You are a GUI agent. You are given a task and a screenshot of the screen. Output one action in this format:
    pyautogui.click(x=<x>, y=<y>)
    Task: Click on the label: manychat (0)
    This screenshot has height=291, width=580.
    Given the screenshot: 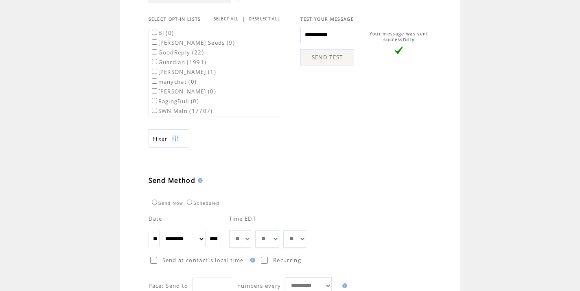 What is the action you would take?
    pyautogui.click(x=173, y=82)
    